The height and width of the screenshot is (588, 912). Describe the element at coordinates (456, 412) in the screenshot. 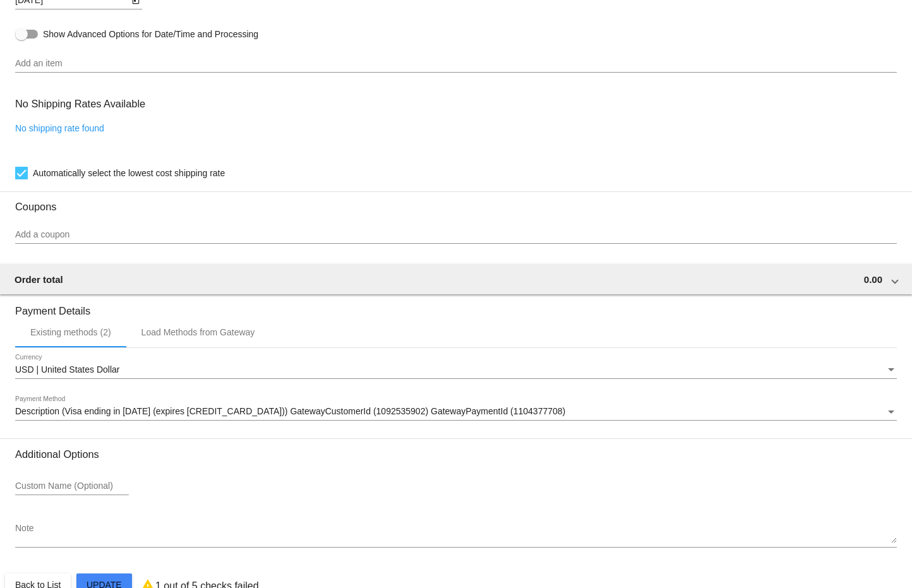

I see `mat-select: Payment Method` at that location.